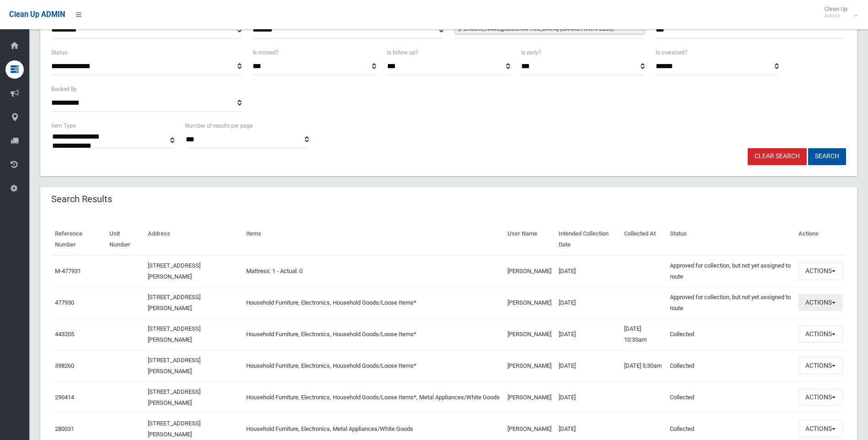 This screenshot has height=440, width=868. What do you see at coordinates (826, 156) in the screenshot?
I see `button: Search` at bounding box center [826, 156].